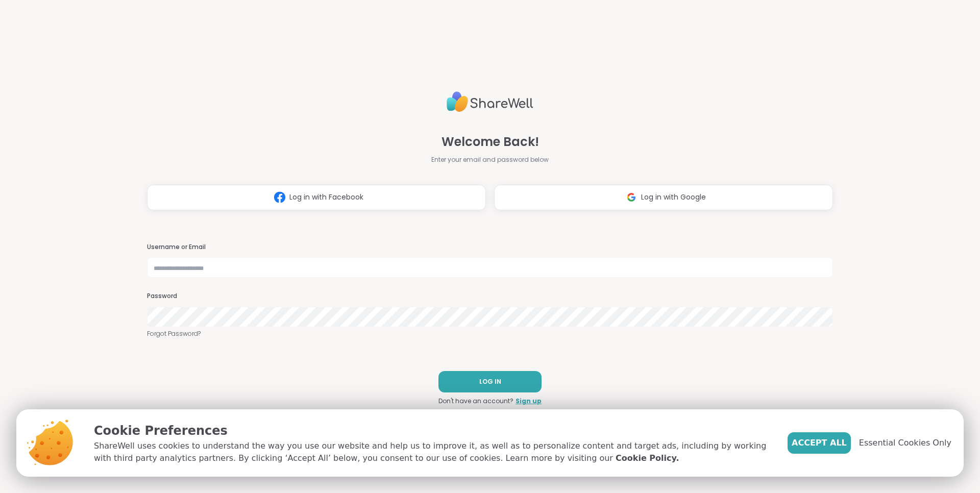  I want to click on button: Accept All, so click(819, 443).